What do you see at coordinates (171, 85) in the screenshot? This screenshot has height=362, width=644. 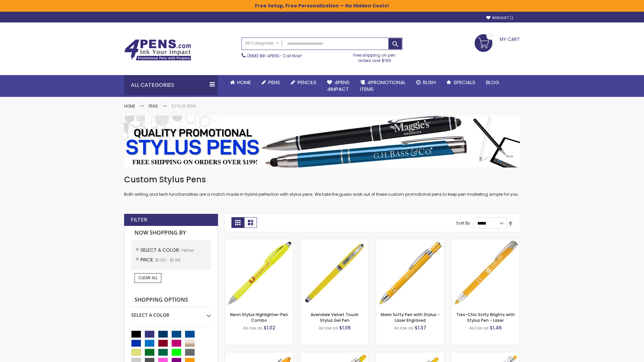 I see `div: All Categories` at bounding box center [171, 85].